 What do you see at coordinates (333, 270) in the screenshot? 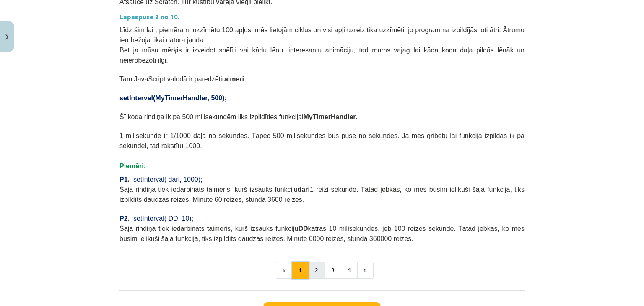
I see `button: 3` at bounding box center [333, 270].